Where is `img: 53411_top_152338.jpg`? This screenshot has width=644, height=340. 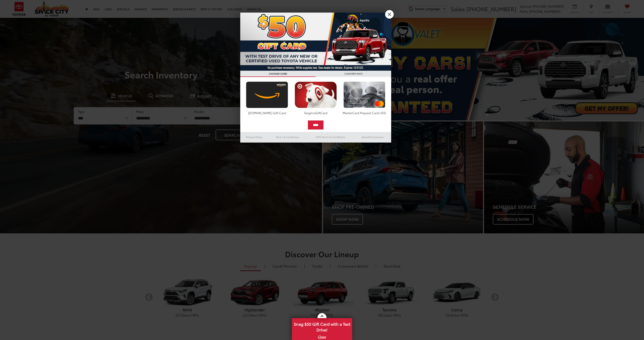
img: 53411_top_152338.jpg is located at coordinates (316, 41).